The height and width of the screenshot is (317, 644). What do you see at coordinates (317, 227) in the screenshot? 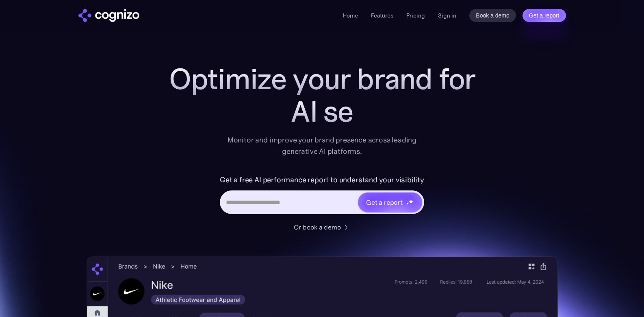
I see `div: Or book a demo` at bounding box center [317, 227].